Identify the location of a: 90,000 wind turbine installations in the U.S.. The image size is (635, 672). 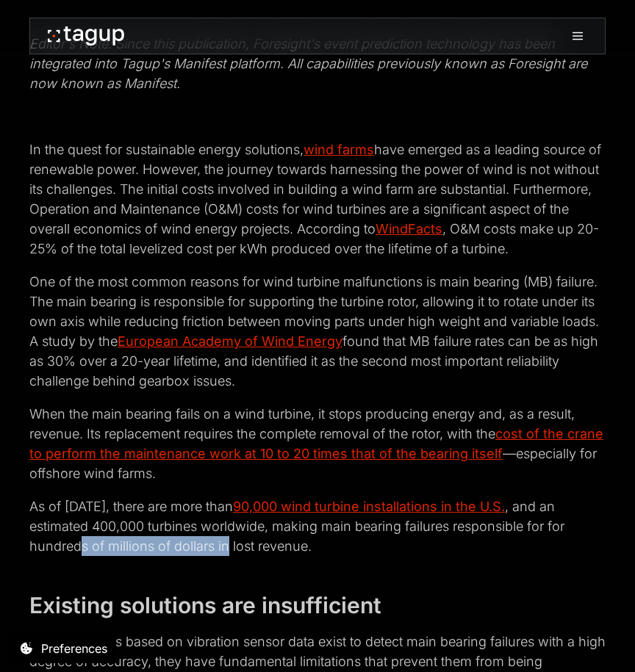
(369, 506).